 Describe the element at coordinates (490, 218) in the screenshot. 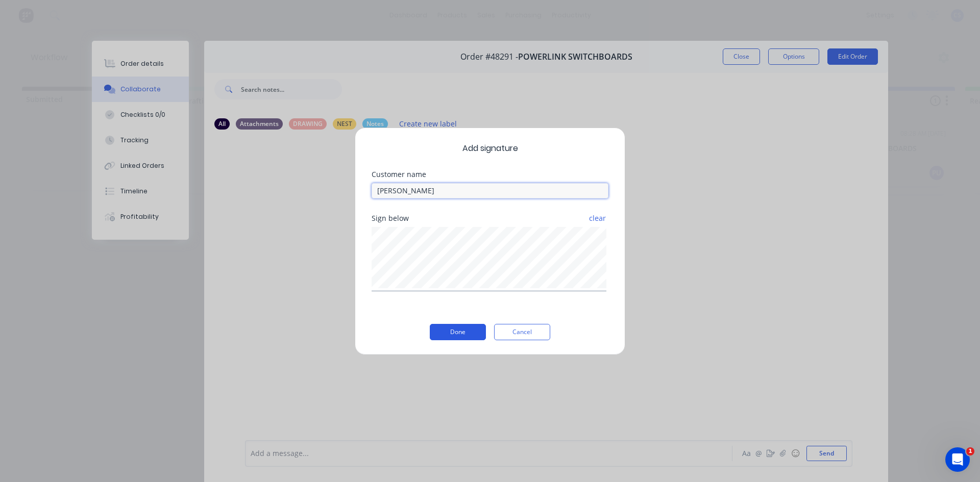

I see `div: Sign below` at that location.